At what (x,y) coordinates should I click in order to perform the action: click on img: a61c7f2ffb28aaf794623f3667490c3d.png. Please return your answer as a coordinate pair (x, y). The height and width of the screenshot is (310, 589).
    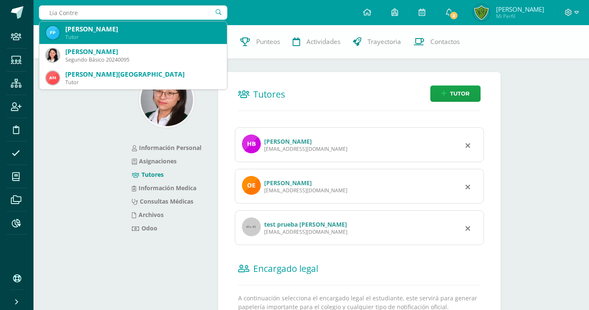
    Looking at the image, I should click on (53, 55).